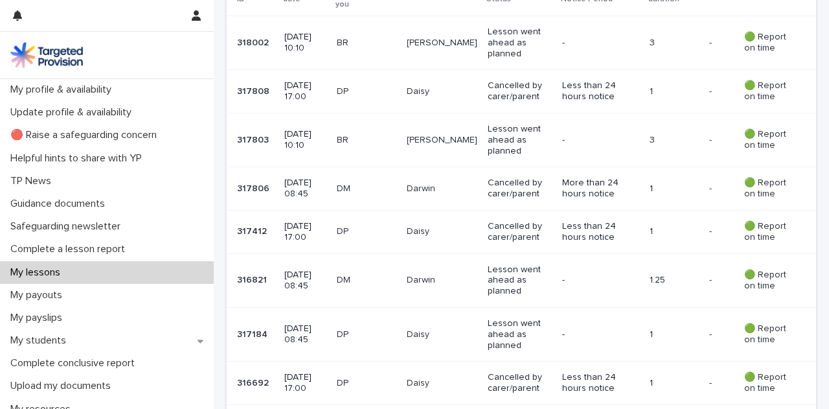 The image size is (829, 409). I want to click on p: 317184, so click(253, 333).